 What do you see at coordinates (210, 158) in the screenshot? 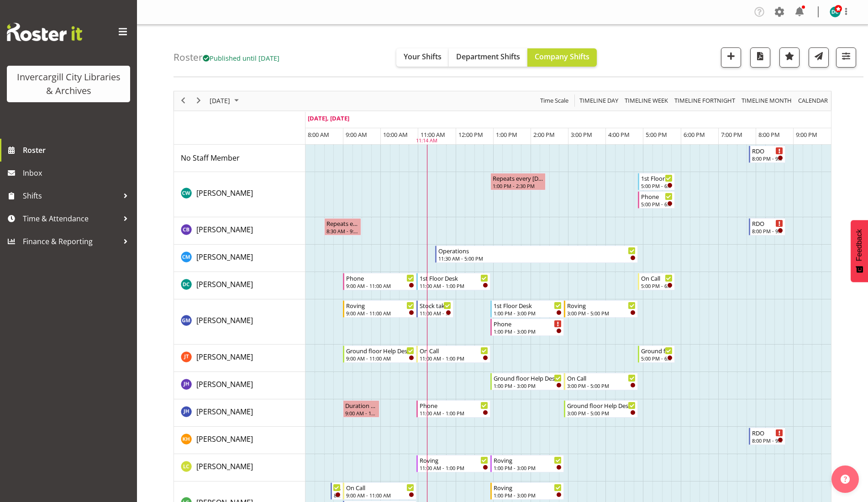
I see `span: No Staff Member` at bounding box center [210, 158].